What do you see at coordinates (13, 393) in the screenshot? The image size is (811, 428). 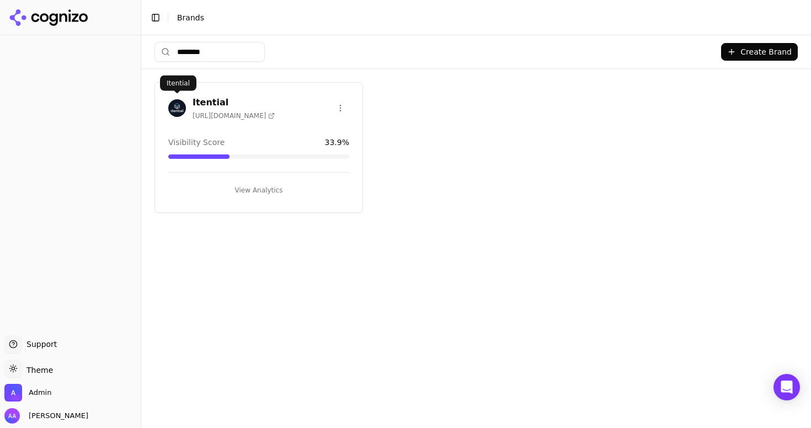 I see `img: Admin` at bounding box center [13, 393].